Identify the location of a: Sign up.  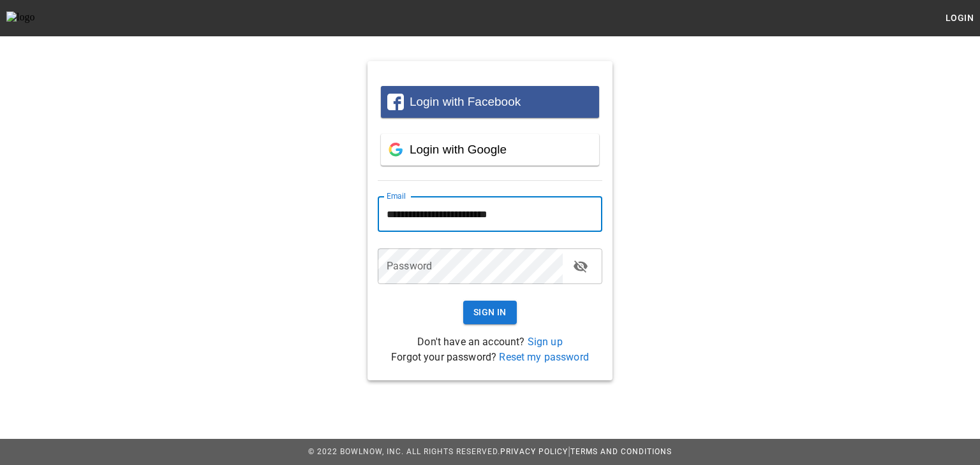
(545, 341).